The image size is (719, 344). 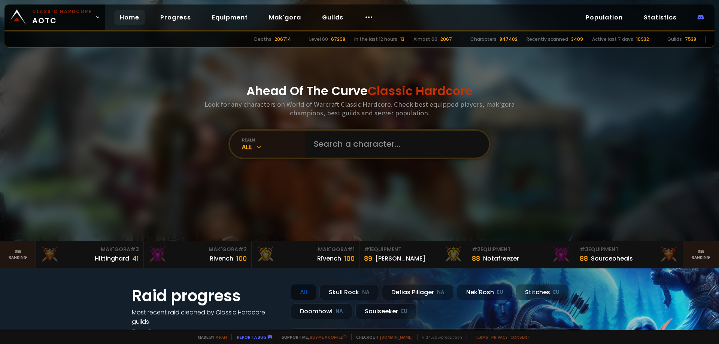 I want to click on a: Statistics, so click(x=660, y=17).